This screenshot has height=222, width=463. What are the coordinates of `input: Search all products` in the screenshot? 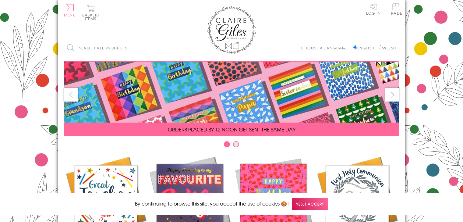 It's located at (117, 48).